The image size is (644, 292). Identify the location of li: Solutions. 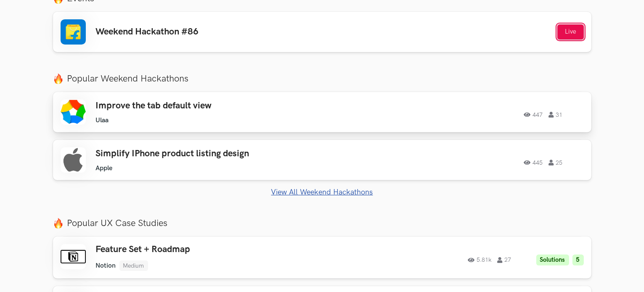
(553, 260).